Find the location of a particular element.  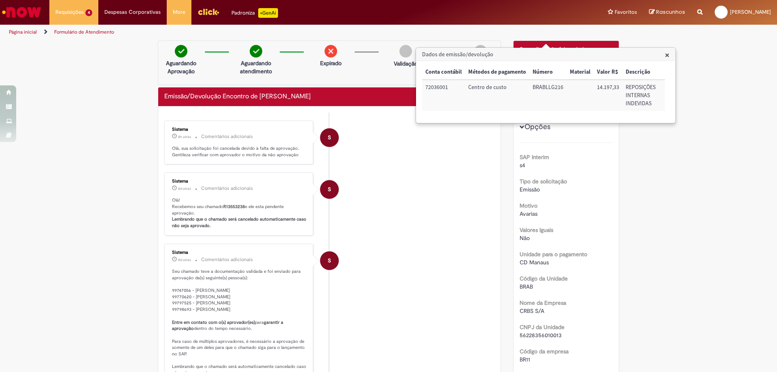

p: Olá, sua solicitação foi cancelada devido à falta de aprovação. Gentileza verificar com aprovador... is located at coordinates (239, 151).